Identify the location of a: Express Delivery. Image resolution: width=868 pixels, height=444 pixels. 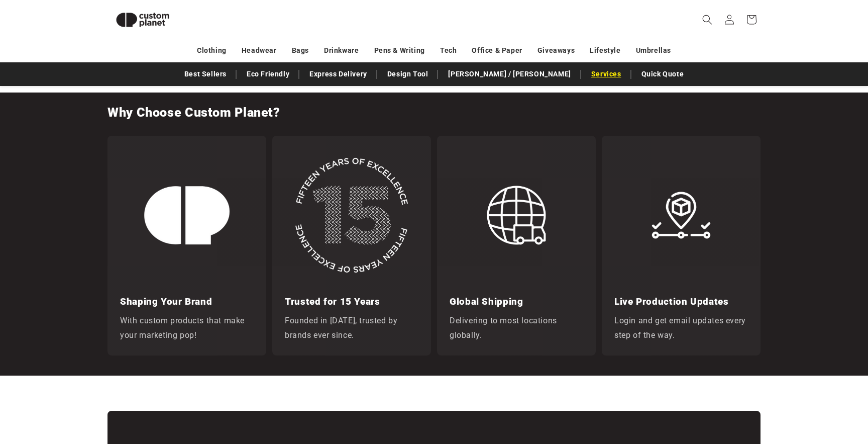
(338, 74).